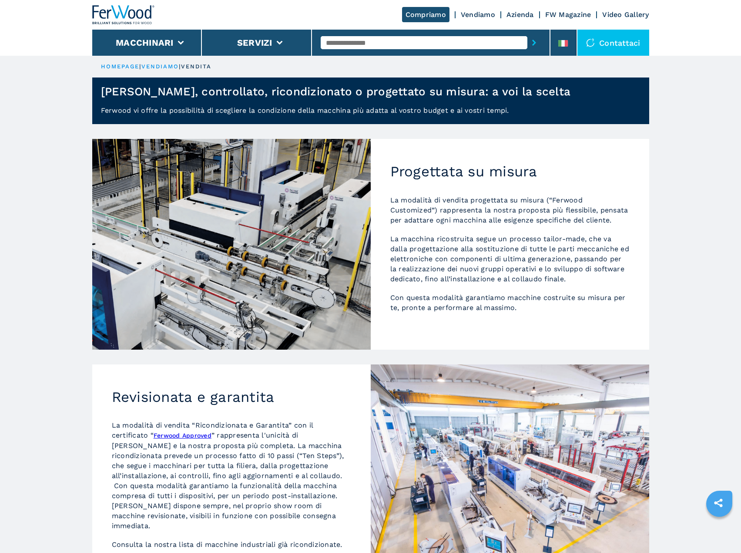 Image resolution: width=741 pixels, height=553 pixels. I want to click on p: vendita, so click(196, 67).